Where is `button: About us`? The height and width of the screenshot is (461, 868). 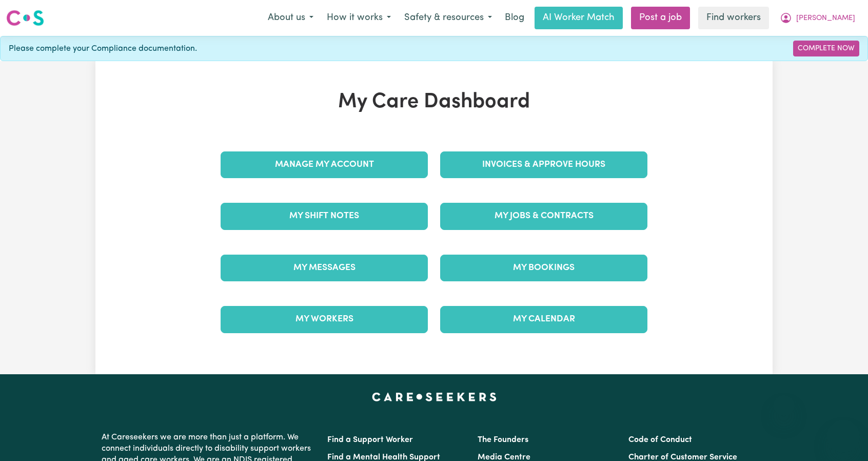
button: About us is located at coordinates (290, 18).